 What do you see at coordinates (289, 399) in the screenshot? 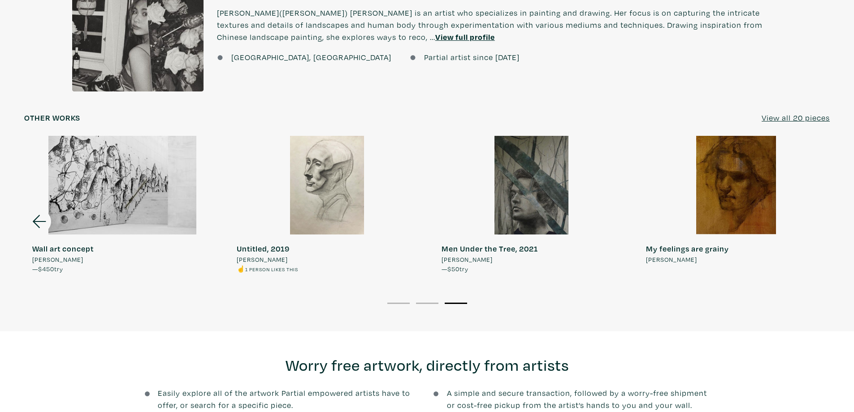
I see `span: Easily explore all of the artwork Partial empowered artists have to offer, or search for a specif...` at bounding box center [289, 399].